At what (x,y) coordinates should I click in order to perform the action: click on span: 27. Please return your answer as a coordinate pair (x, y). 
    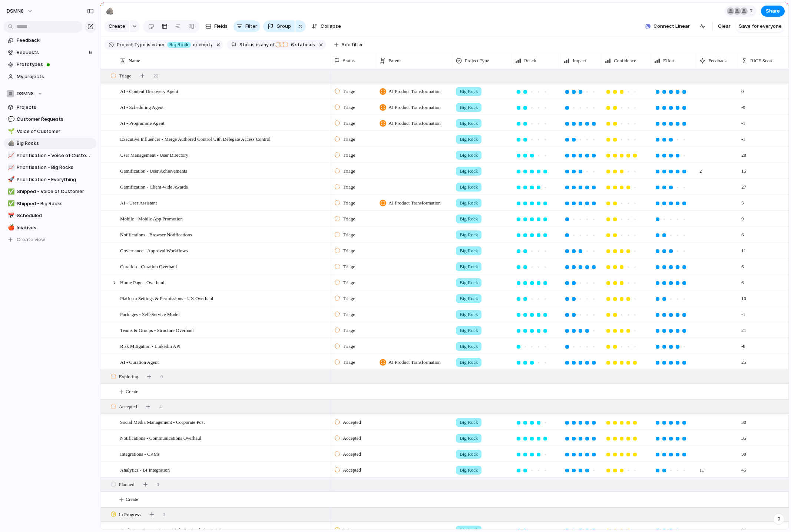
    Looking at the image, I should click on (743, 185).